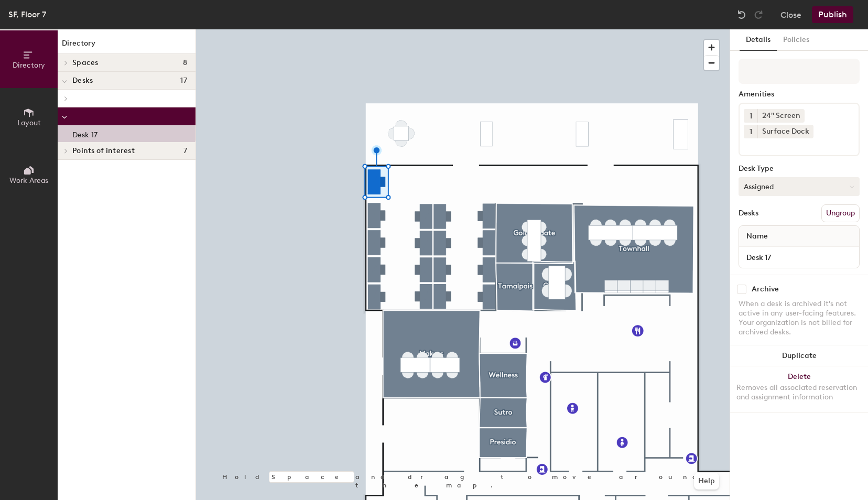 The width and height of the screenshot is (868, 500). Describe the element at coordinates (799, 356) in the screenshot. I see `button: Duplicate` at that location.